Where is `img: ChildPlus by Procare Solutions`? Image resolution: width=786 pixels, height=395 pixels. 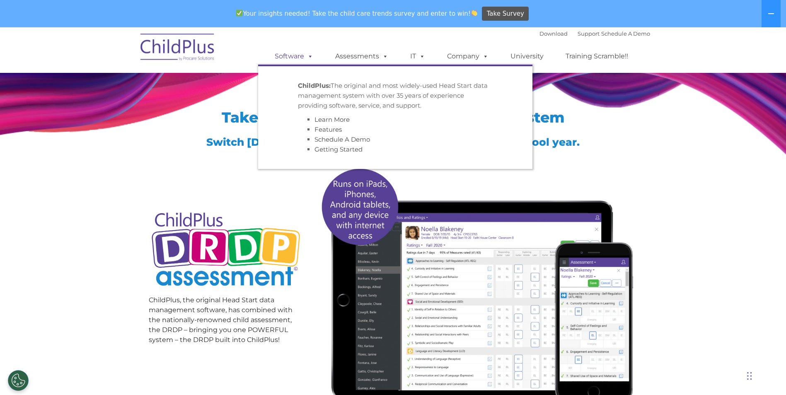 img: ChildPlus by Procare Solutions is located at coordinates (178, 48).